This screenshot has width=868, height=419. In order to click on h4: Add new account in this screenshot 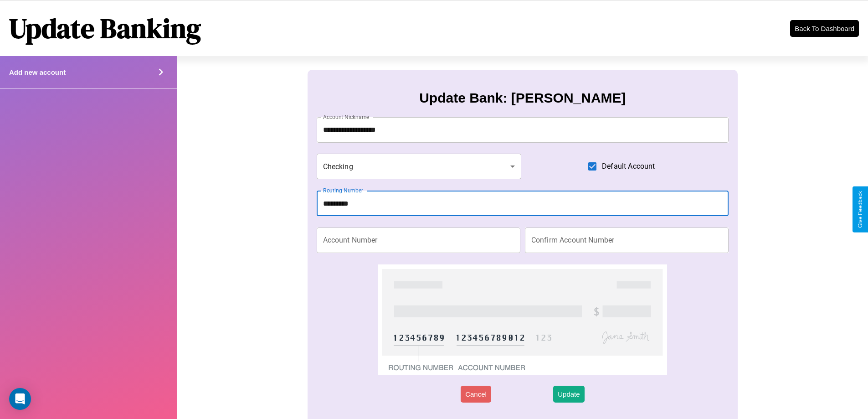, I will do `click(38, 72)`.